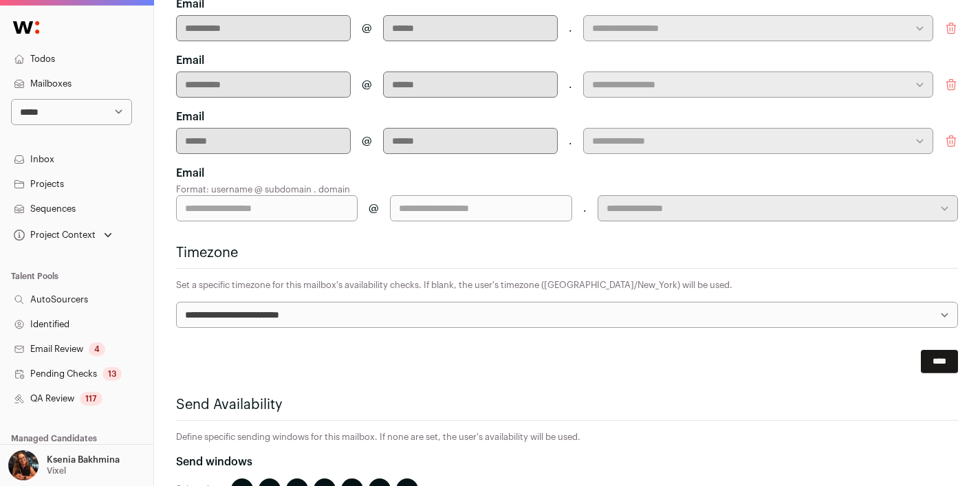 This screenshot has height=486, width=980. What do you see at coordinates (567, 286) in the screenshot?
I see `p: Set a specific timezone for this mailbox's availability checks. If blank, the user's timezone ([G...` at bounding box center [567, 286].